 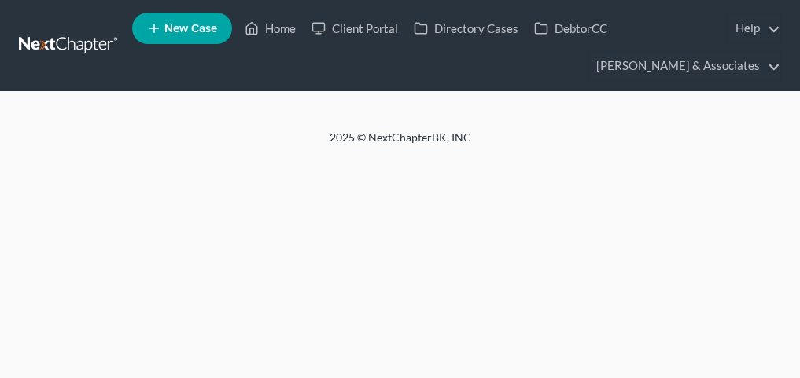 I want to click on div: 2025 © NextChapterBK, INC, so click(x=400, y=144).